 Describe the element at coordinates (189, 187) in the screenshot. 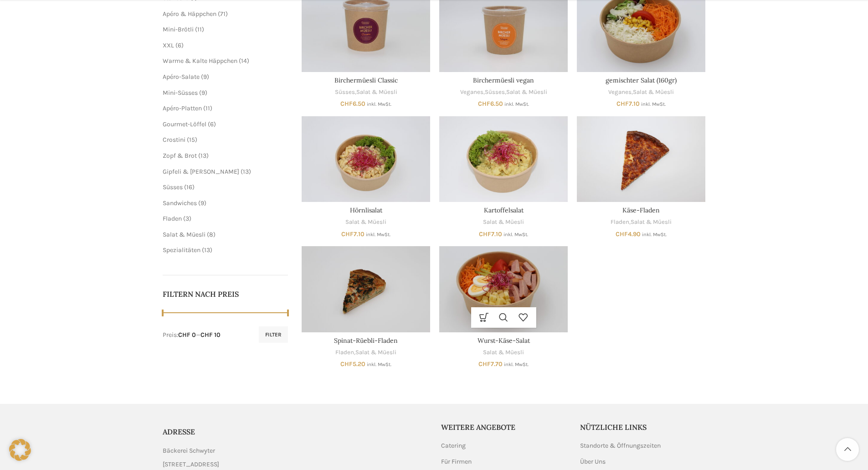

I see `span: 16` at that location.